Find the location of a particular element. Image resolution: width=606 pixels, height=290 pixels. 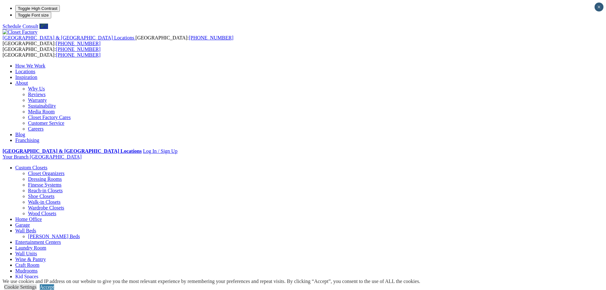

span: Your Branch is located at coordinates (15, 157).